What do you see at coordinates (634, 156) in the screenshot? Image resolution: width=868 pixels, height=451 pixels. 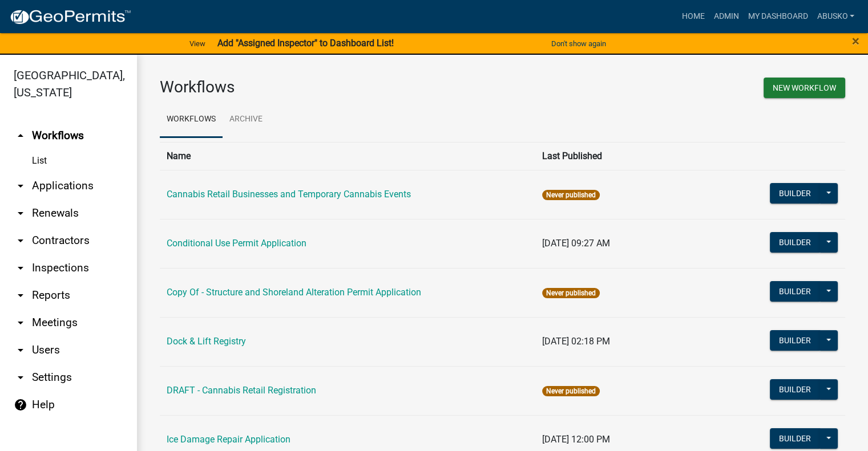 I see `th: Last Published` at bounding box center [634, 156].